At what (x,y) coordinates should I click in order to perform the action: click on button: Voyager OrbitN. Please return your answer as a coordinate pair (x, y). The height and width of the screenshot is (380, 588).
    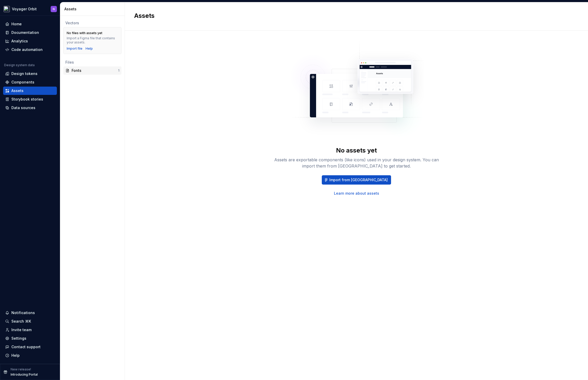
    Looking at the image, I should click on (30, 9).